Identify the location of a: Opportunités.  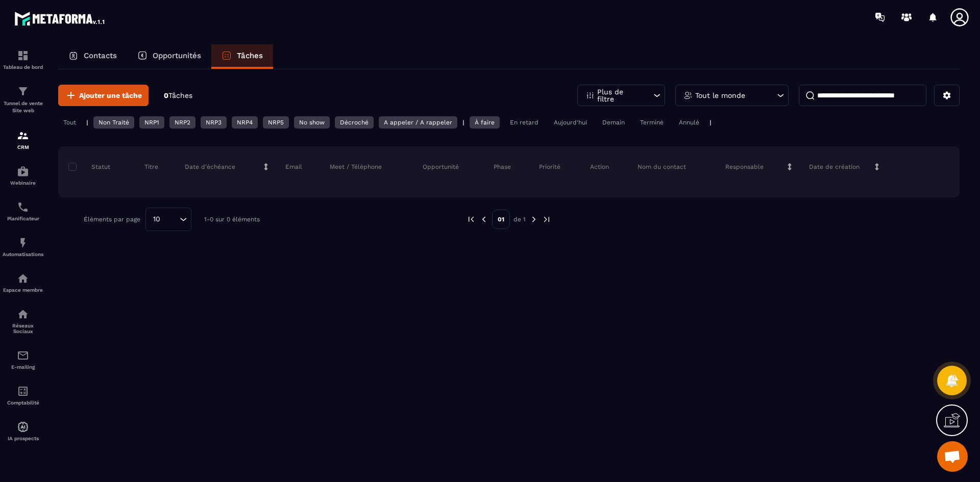
(169, 57).